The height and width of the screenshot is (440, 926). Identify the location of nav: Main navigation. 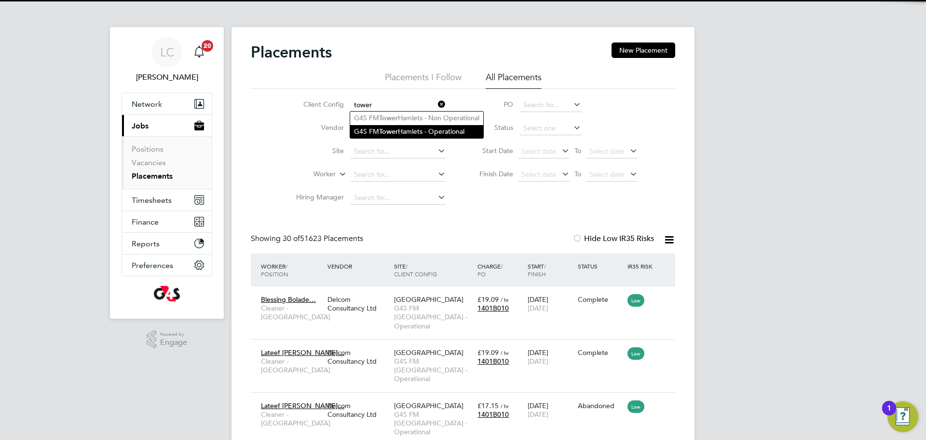
(167, 173).